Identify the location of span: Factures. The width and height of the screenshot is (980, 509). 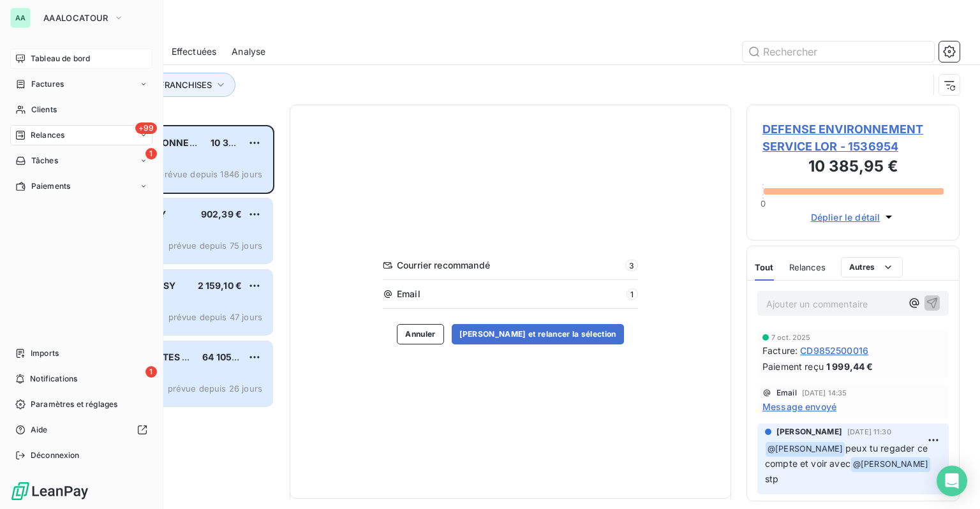
(47, 84).